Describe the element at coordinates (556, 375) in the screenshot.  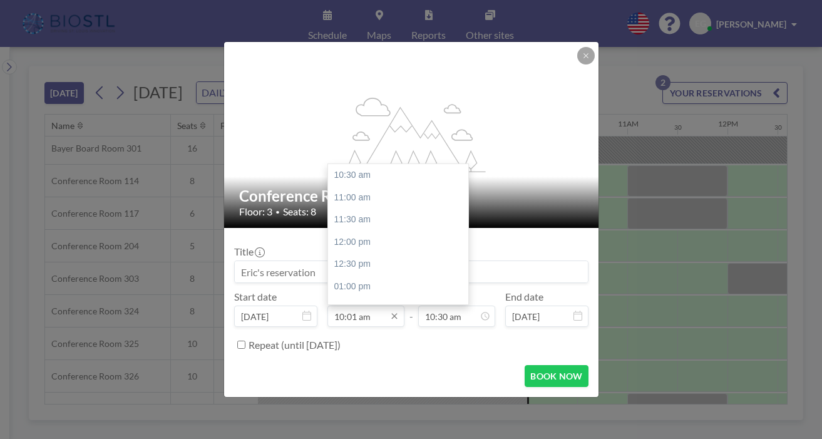
I see `button: BOOK NOW` at that location.